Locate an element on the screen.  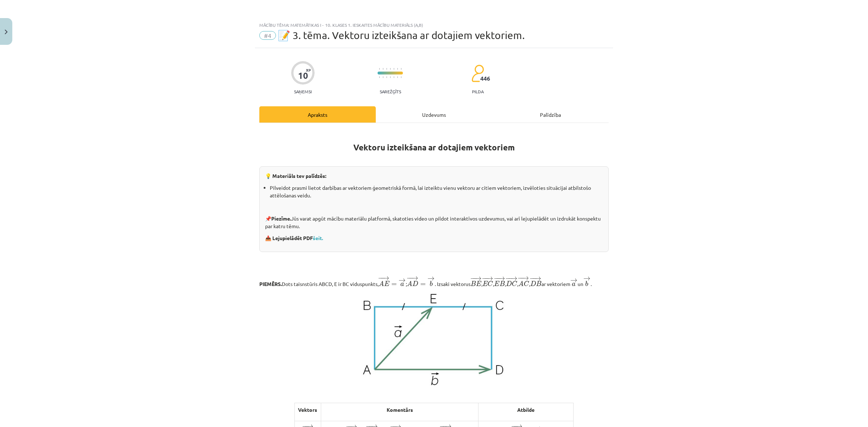
span: #4 is located at coordinates (268, 35).